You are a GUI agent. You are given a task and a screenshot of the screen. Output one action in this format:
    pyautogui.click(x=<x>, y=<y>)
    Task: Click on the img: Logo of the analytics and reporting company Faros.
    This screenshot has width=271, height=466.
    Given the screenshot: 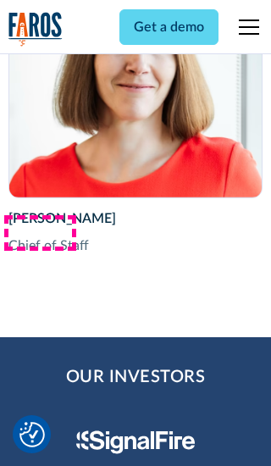 What is the action you would take?
    pyautogui.click(x=36, y=29)
    